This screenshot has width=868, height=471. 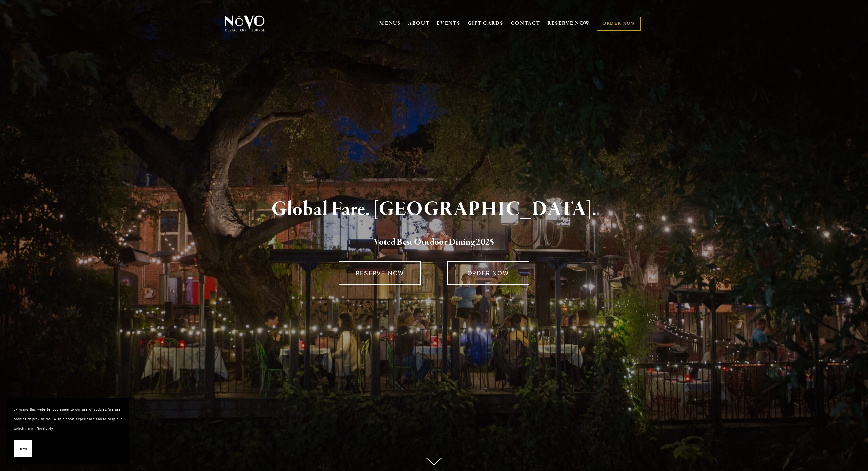 What do you see at coordinates (419, 23) in the screenshot?
I see `a: ABOUT` at bounding box center [419, 23].